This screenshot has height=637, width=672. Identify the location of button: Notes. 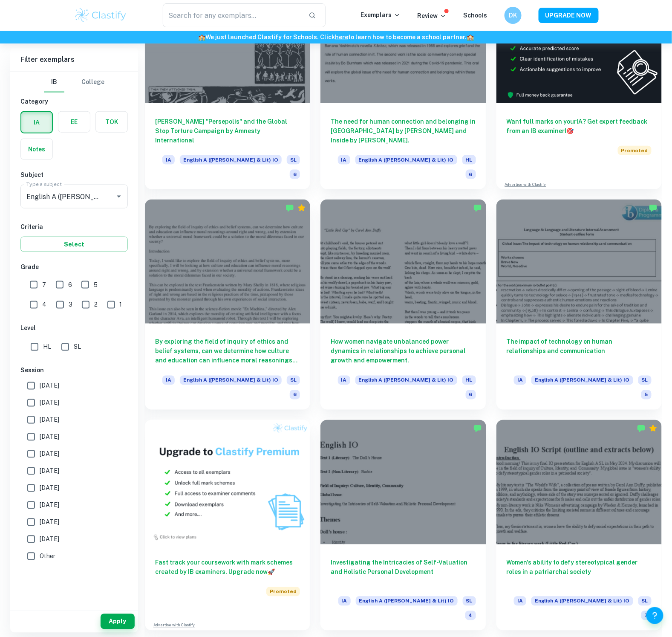
(37, 149).